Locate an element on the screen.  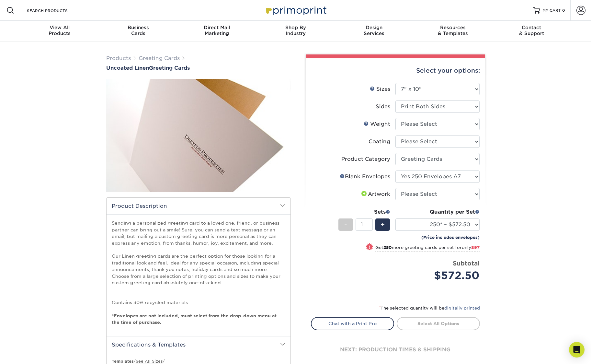
a: See All Sizes is located at coordinates (149, 361).